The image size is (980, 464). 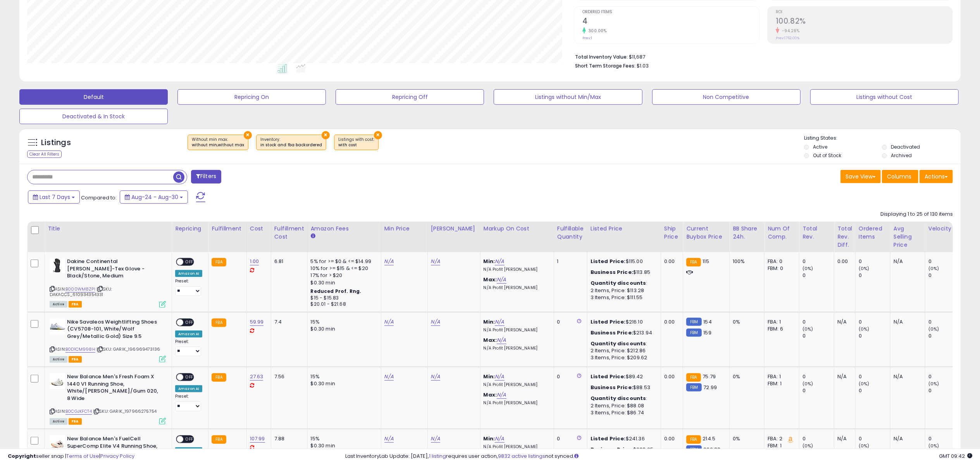 What do you see at coordinates (257, 439) in the screenshot?
I see `a: 107.99` at bounding box center [257, 439].